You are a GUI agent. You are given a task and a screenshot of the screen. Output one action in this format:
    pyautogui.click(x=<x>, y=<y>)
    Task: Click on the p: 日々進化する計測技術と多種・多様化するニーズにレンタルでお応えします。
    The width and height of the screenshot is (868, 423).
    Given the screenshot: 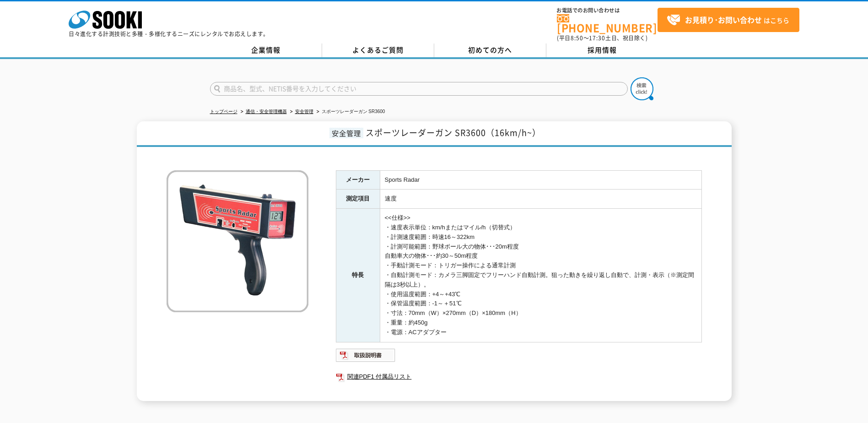 What is the action you would take?
    pyautogui.click(x=169, y=34)
    